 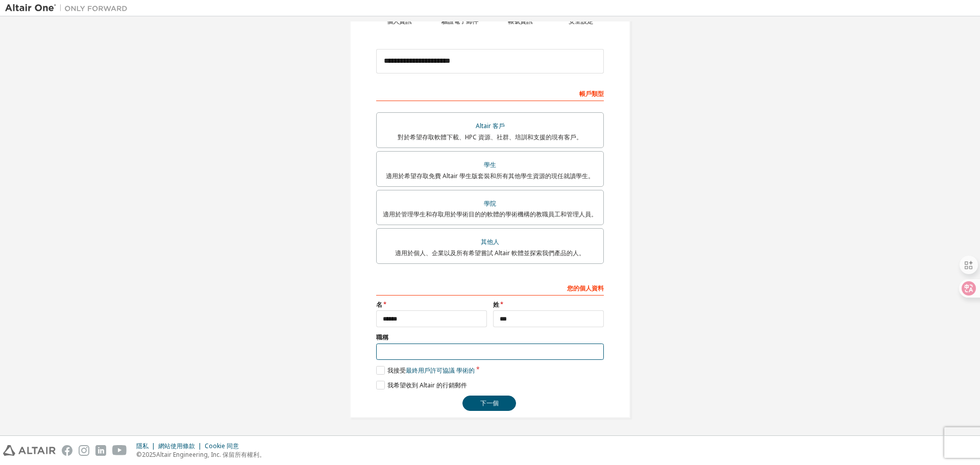 I want to click on font: 職稱, so click(x=382, y=337).